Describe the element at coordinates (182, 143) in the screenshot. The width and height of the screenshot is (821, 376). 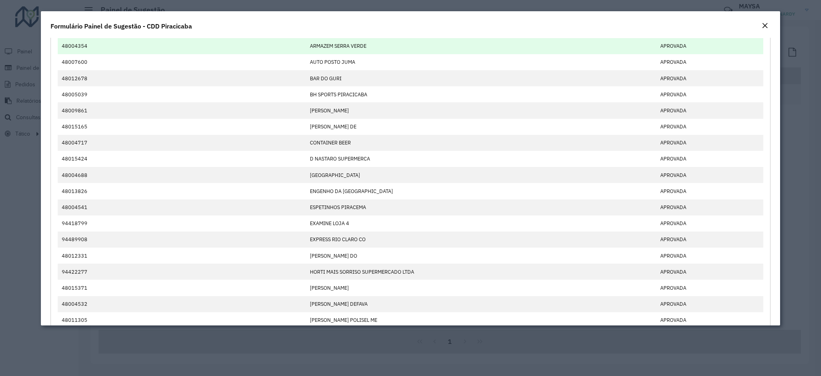
I see `td: 48004717` at that location.